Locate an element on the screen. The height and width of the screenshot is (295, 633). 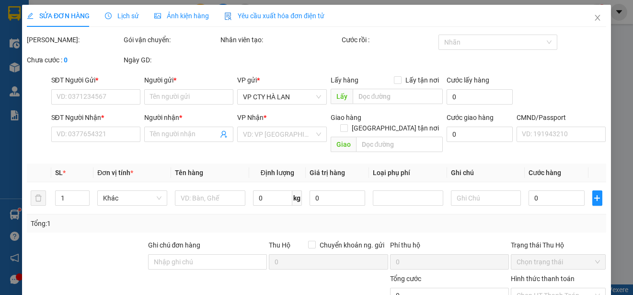
span: SỬA ĐƠN HÀNG is located at coordinates (58, 16).